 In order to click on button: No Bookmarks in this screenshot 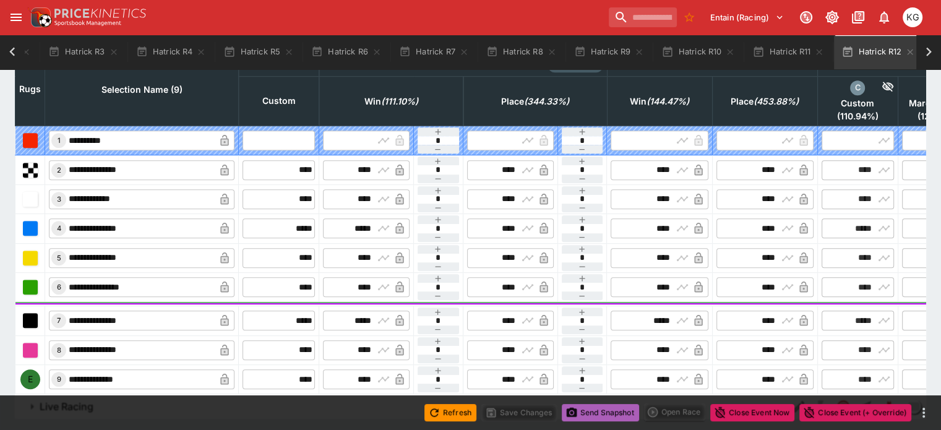, I will do `click(689, 17)`.